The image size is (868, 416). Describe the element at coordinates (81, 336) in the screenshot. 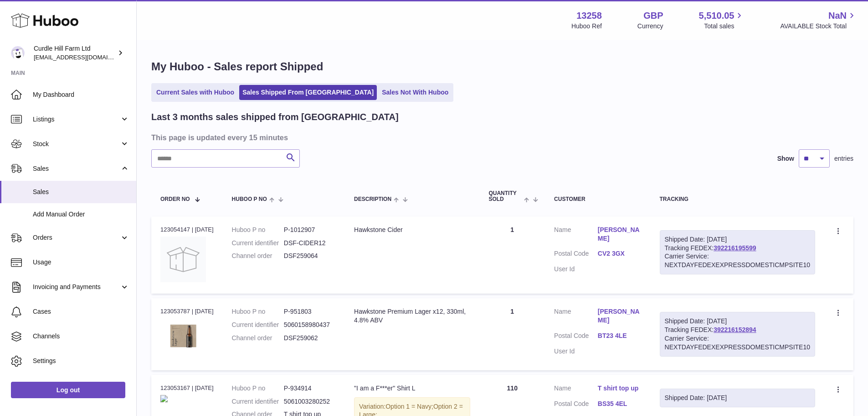

I see `span: Channels` at that location.